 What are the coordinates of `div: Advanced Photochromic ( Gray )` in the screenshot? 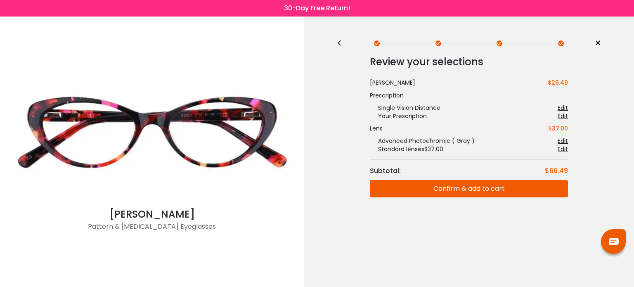 It's located at (422, 141).